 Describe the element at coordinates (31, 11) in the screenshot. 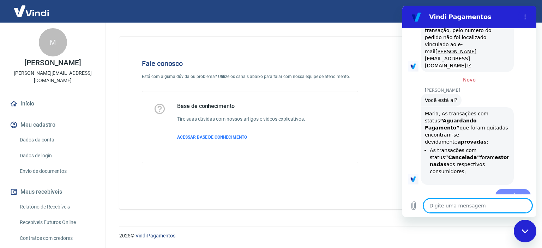

I see `img: Vindi` at that location.